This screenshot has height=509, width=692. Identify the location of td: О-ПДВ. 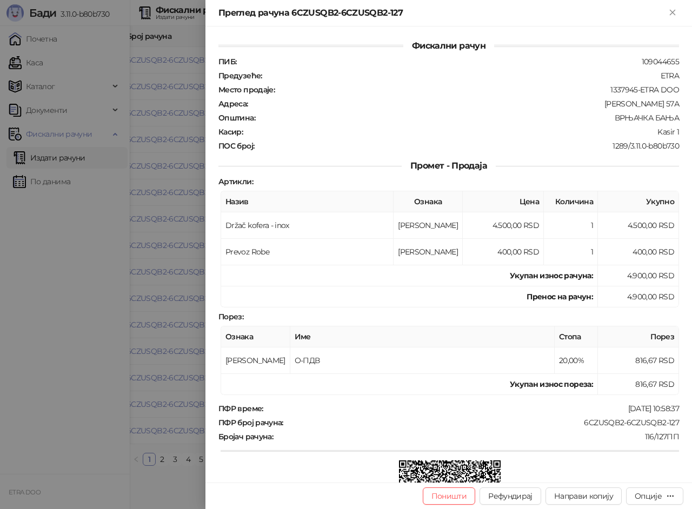
(422, 361).